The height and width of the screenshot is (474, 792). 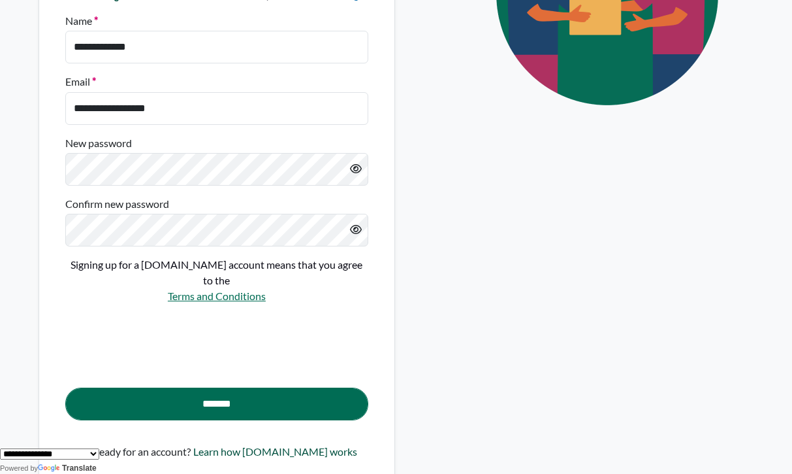 What do you see at coordinates (99, 143) in the screenshot?
I see `label: New password` at bounding box center [99, 143].